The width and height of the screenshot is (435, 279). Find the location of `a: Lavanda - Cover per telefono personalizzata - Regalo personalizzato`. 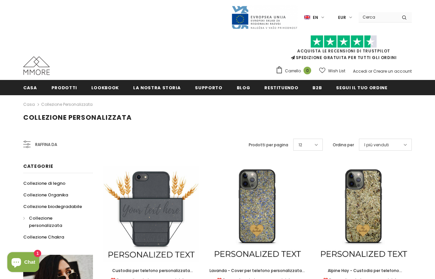

a: Lavanda - Cover per telefono personalizzata - Regalo personalizzato is located at coordinates (257, 271).